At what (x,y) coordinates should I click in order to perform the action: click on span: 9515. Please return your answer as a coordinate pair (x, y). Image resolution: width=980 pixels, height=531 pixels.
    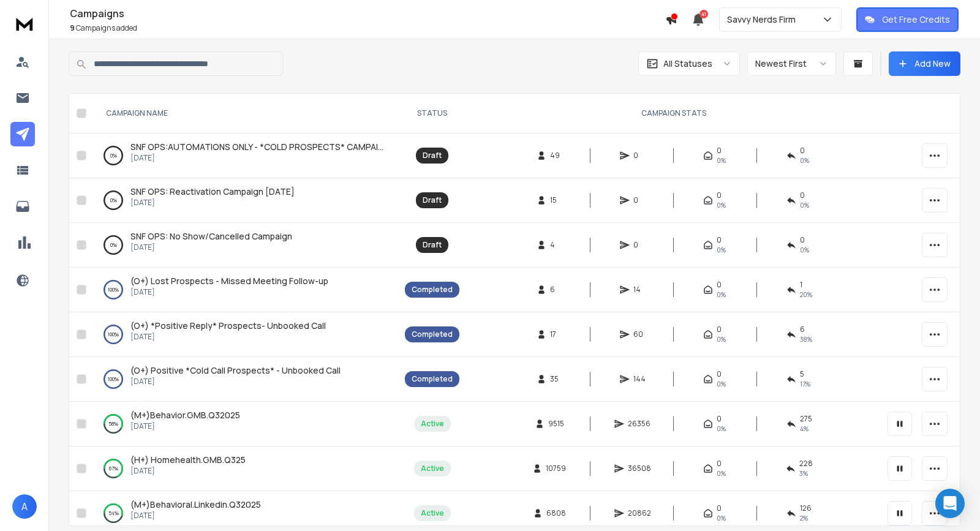
    Looking at the image, I should click on (556, 423).